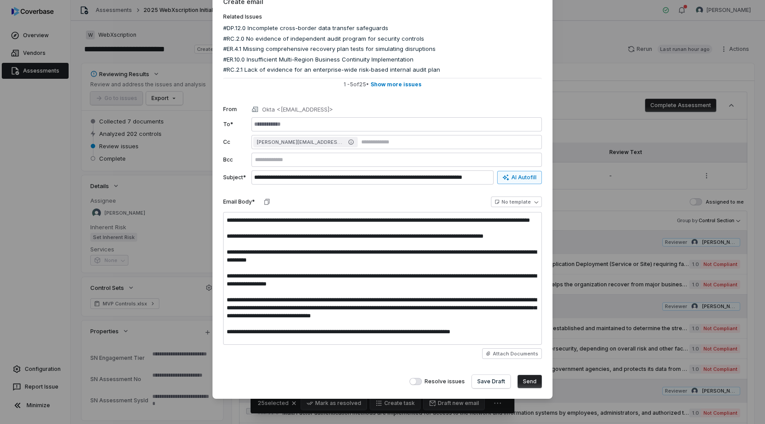 The height and width of the screenshot is (424, 765). What do you see at coordinates (445, 382) in the screenshot?
I see `span: Resolve issues` at bounding box center [445, 382].